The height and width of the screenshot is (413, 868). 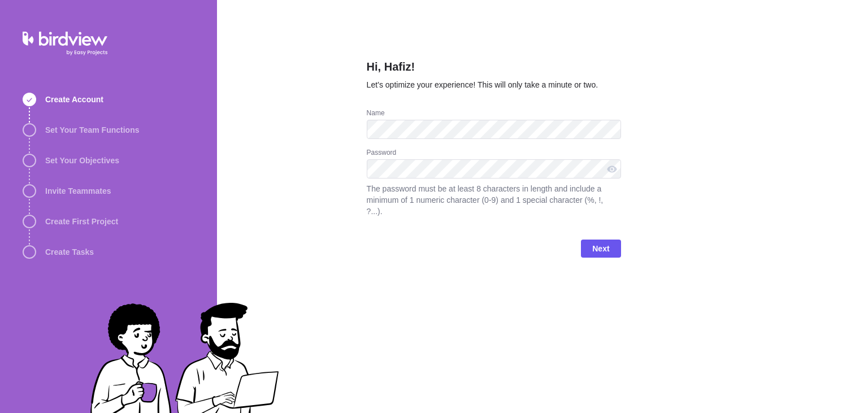 I want to click on div: Password, so click(x=494, y=154).